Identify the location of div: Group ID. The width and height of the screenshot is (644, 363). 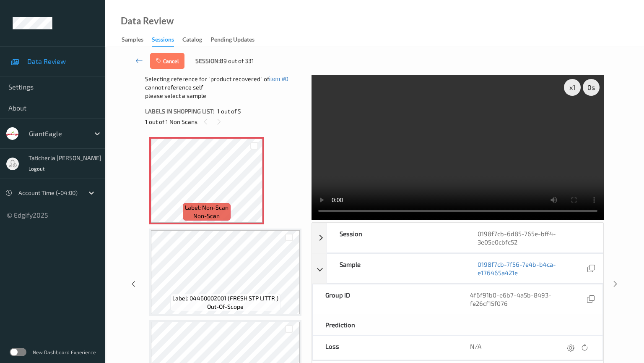
(386, 298).